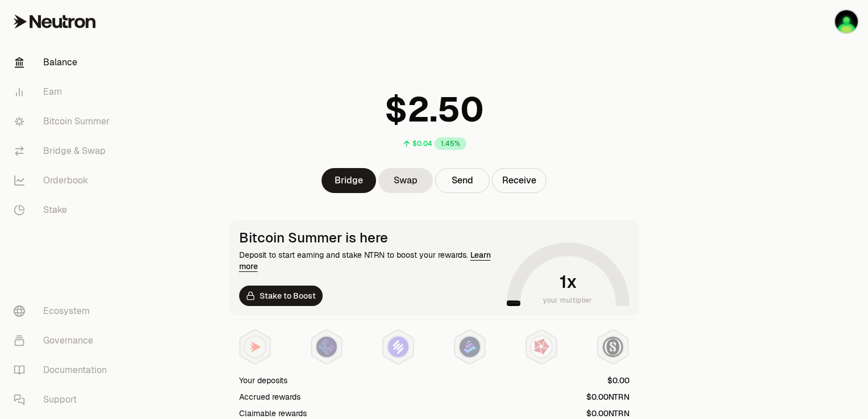 Image resolution: width=868 pixels, height=419 pixels. I want to click on a: Stake to Boost, so click(281, 296).